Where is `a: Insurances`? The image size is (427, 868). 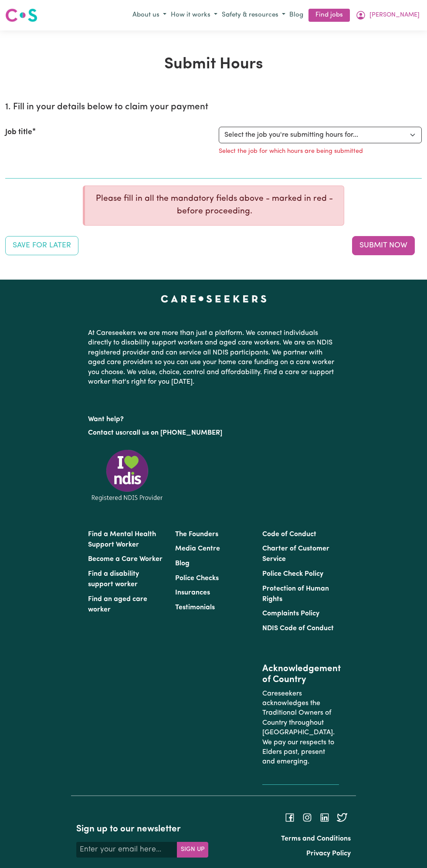
a: Insurances is located at coordinates (193, 592).